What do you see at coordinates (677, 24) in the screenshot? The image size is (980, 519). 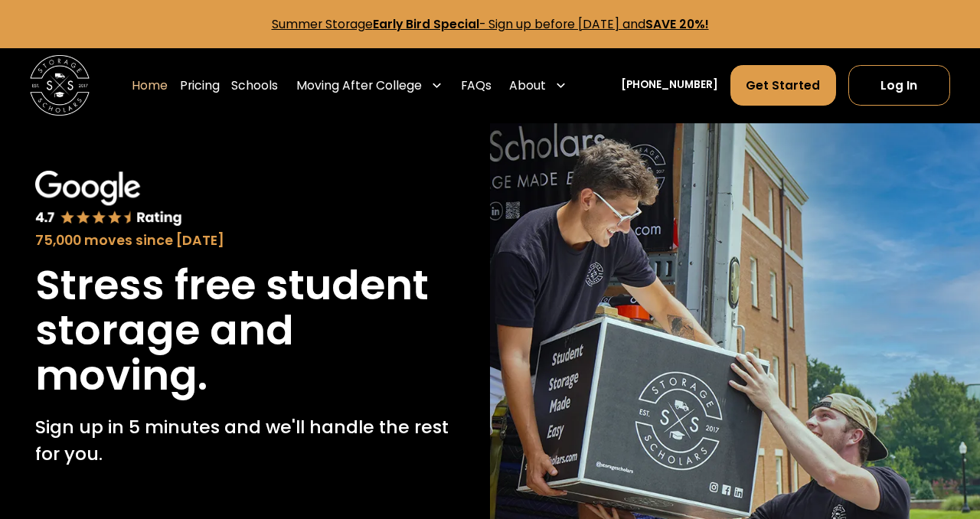 I see `strong: SAVE 20%!` at bounding box center [677, 24].